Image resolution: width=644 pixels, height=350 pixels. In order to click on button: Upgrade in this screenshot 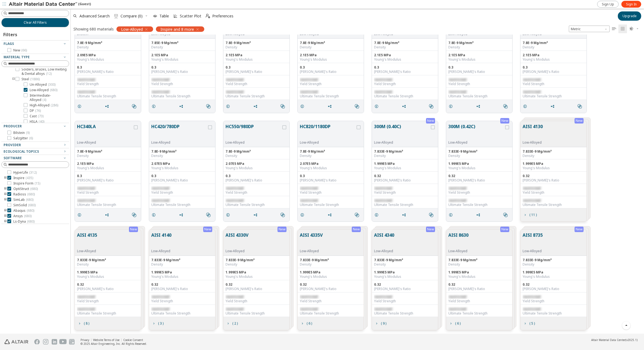, I will do `click(630, 16)`.